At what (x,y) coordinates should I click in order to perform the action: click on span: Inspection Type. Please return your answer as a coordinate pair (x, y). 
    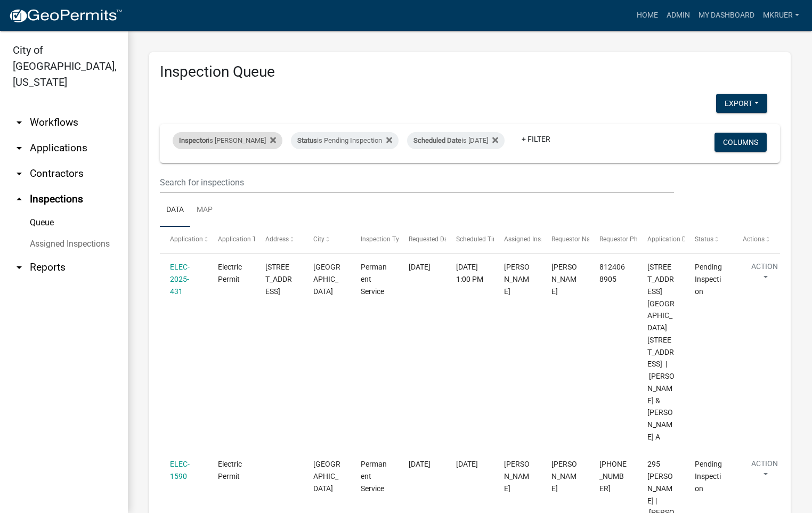
    Looking at the image, I should click on (383, 239).